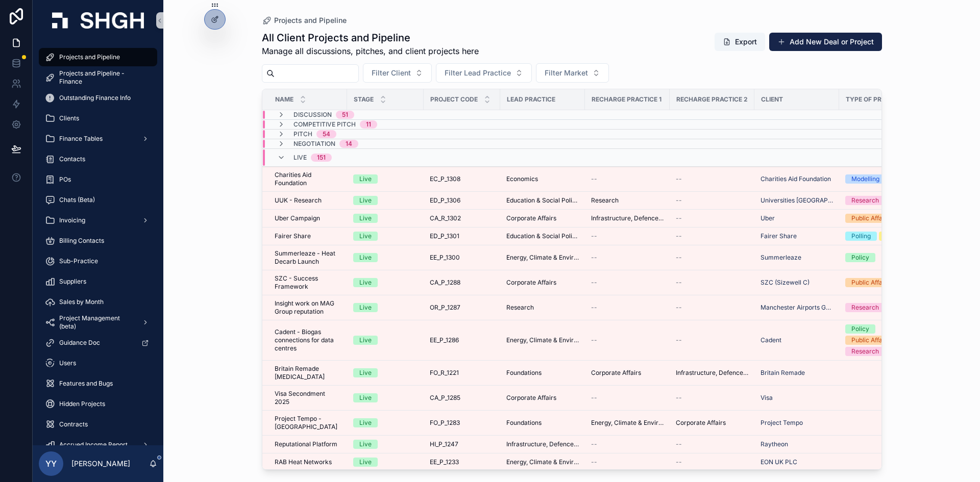 This screenshot has width=980, height=482. I want to click on a: Project Tempo, so click(797, 423).